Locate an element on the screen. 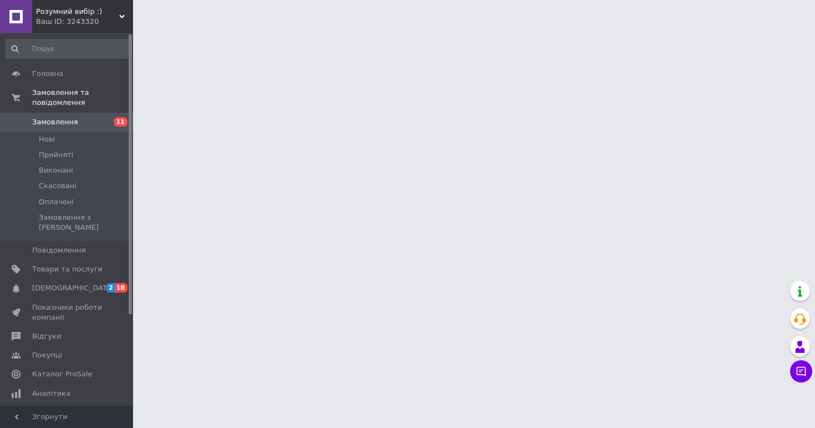 The height and width of the screenshot is (428, 815). span: 2 is located at coordinates (110, 287).